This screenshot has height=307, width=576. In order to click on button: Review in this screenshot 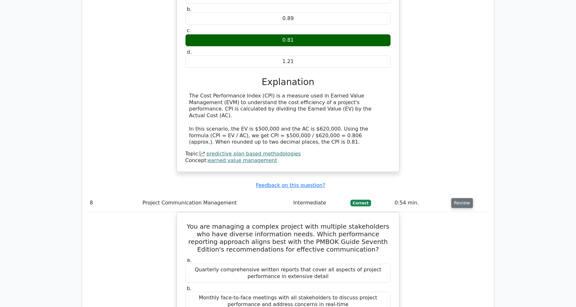, I will do `click(462, 203)`.